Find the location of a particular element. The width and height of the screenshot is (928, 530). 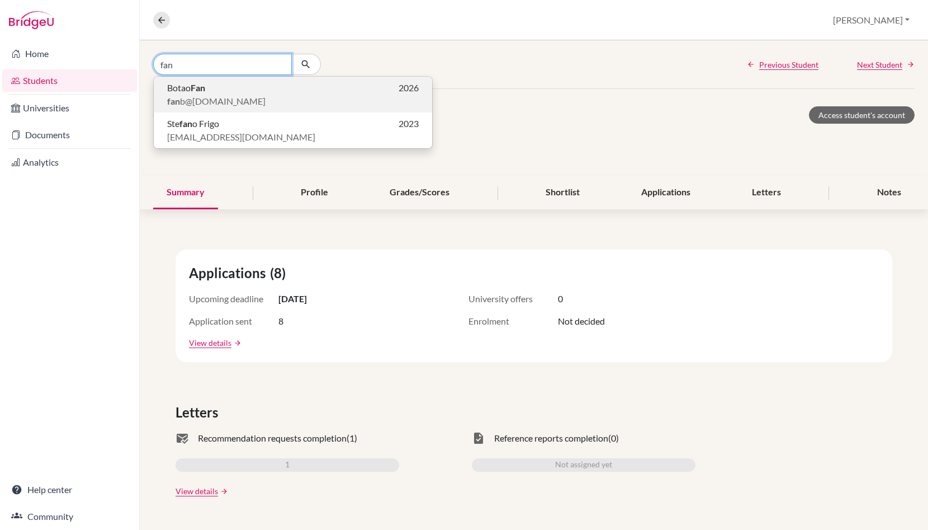

span: Enrolment is located at coordinates (513, 321).